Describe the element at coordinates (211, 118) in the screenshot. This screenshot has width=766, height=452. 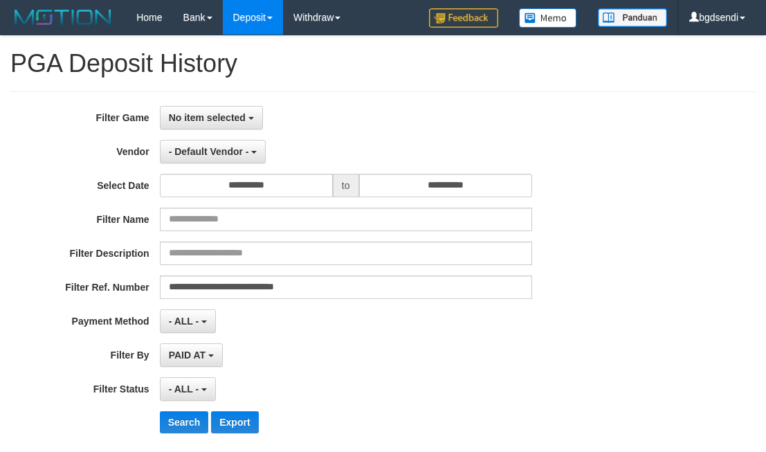
I see `button: No item selected` at that location.